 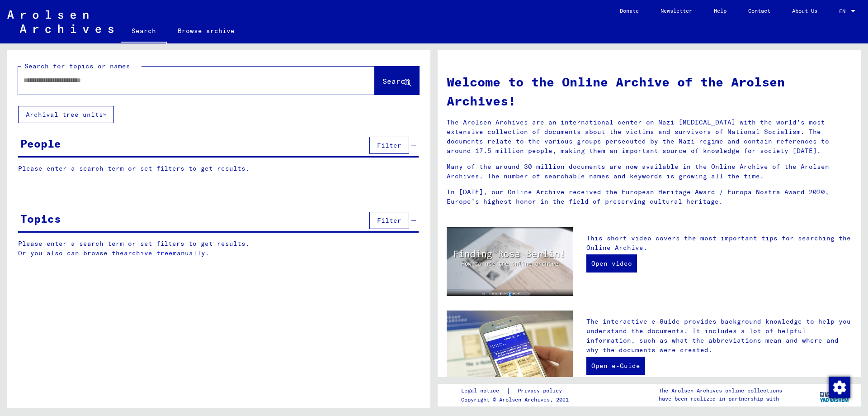 What do you see at coordinates (835, 395) in the screenshot?
I see `img: yv_logo.png` at bounding box center [835, 395].